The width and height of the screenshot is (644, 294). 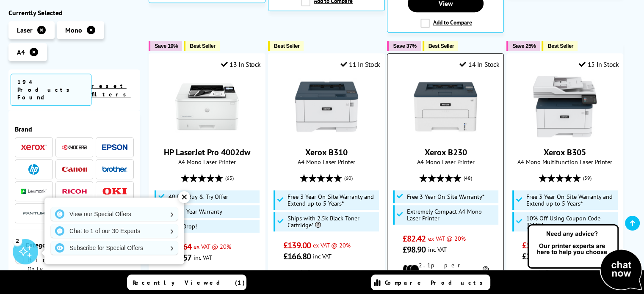 What do you see at coordinates (445, 107) in the screenshot?
I see `img: Xerox B230` at bounding box center [445, 107].